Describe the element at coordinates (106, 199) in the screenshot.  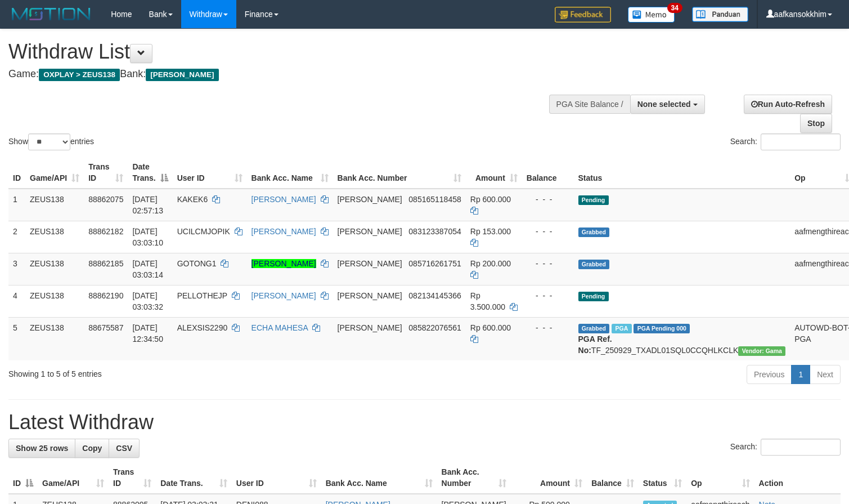
I see `span: 88862075` at that location.